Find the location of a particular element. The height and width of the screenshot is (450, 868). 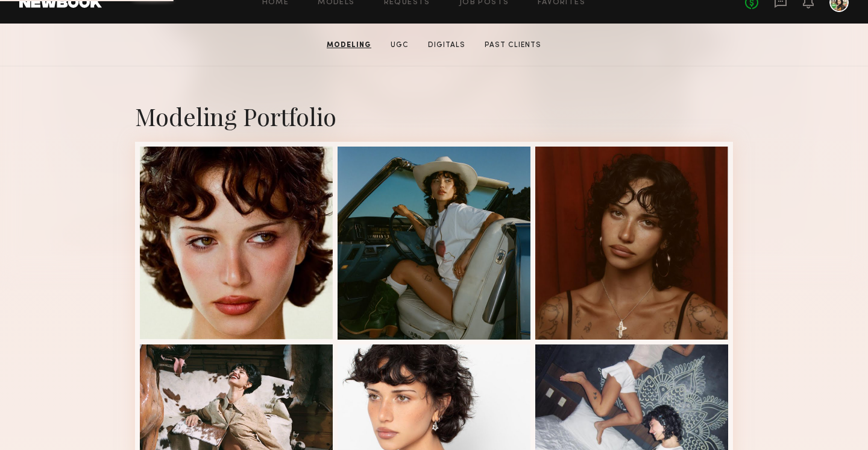

a: Digitals is located at coordinates (447, 45).